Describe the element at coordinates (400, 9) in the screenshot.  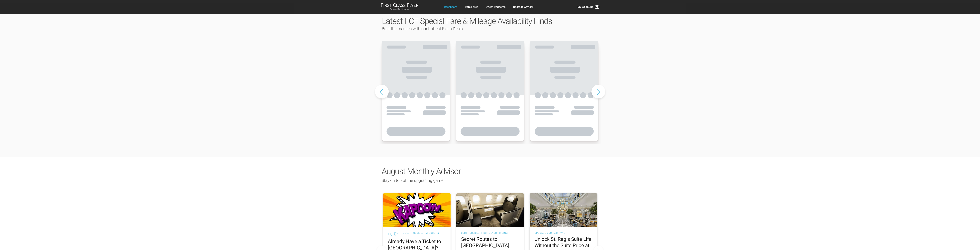
I see `small: Anyone Can Upgrade` at that location.